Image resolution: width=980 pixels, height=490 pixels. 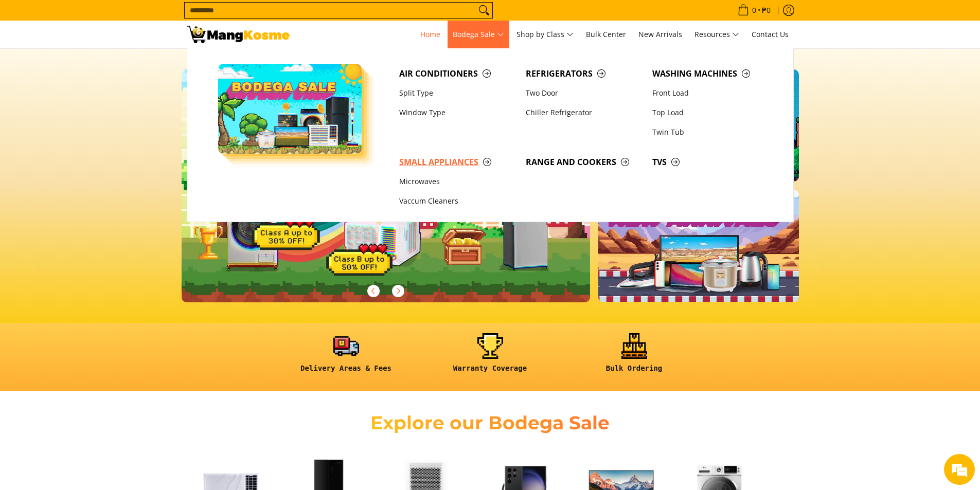 I want to click on span: Contact Us, so click(x=770, y=34).